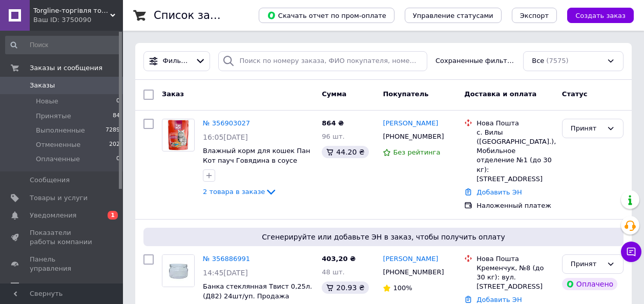 The image size is (644, 304). I want to click on span: Сообщения, so click(49, 180).